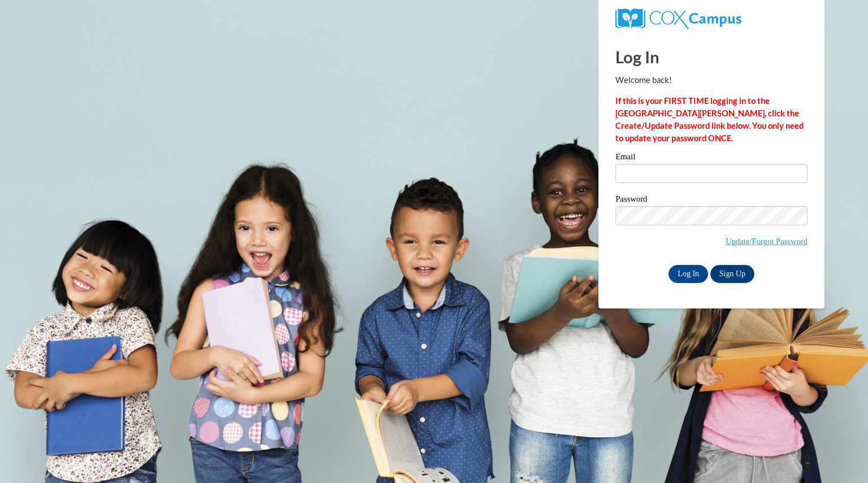 The height and width of the screenshot is (483, 868). Describe the element at coordinates (712, 201) in the screenshot. I see `label: Password` at that location.